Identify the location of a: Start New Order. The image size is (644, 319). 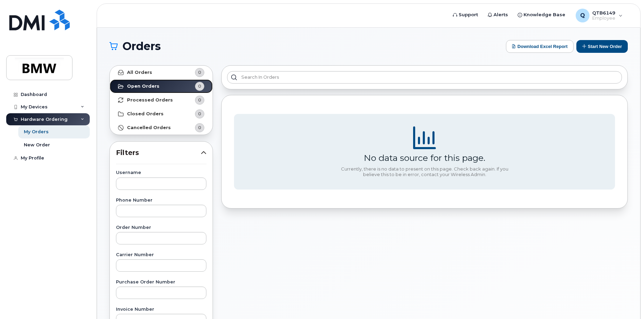
(602, 46).